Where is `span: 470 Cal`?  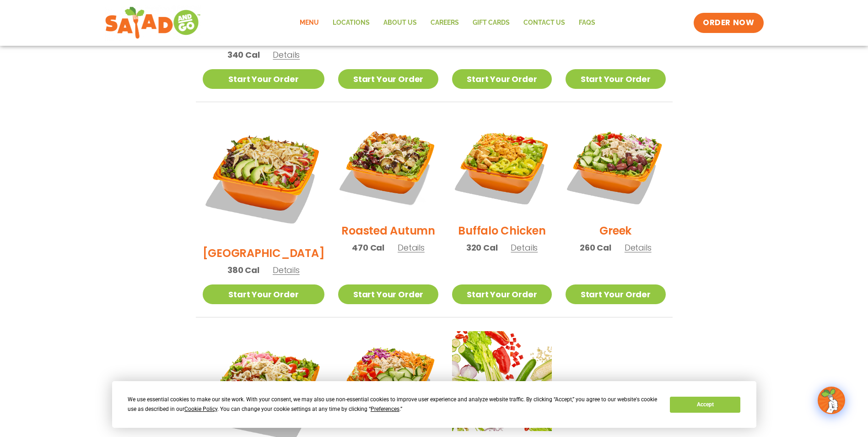 span: 470 Cal is located at coordinates (368, 247).